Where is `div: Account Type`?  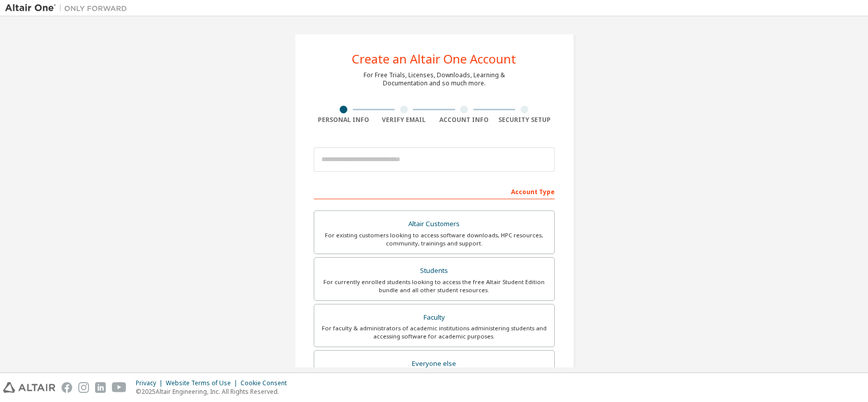
div: Account Type is located at coordinates (434, 191).